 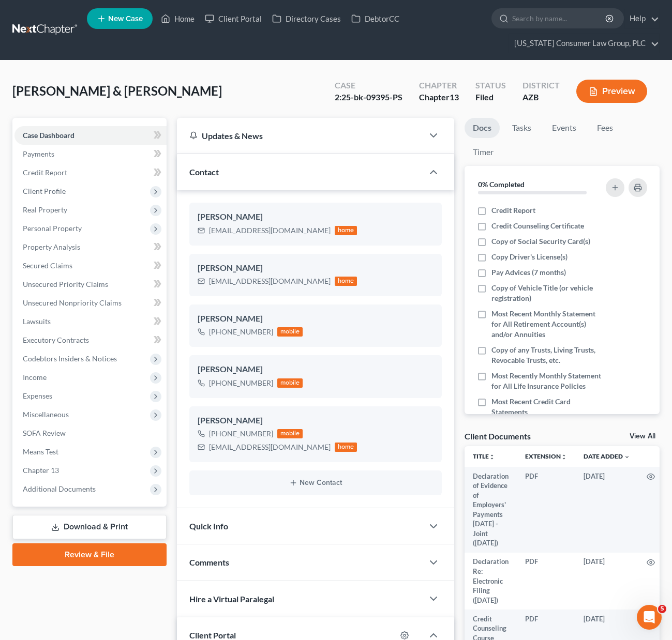 What do you see at coordinates (605, 127) in the screenshot?
I see `a: Fees` at bounding box center [605, 127].